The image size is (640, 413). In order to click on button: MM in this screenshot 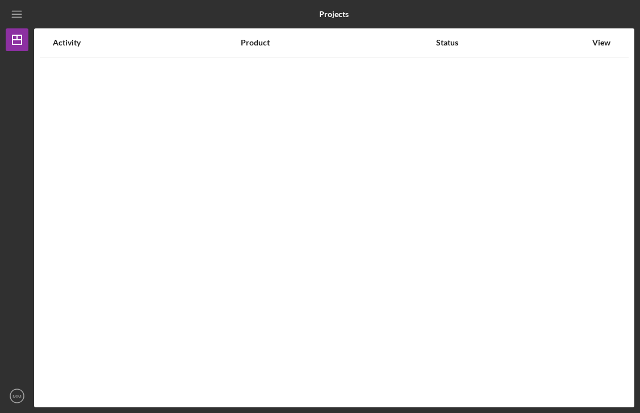, I will do `click(17, 396)`.